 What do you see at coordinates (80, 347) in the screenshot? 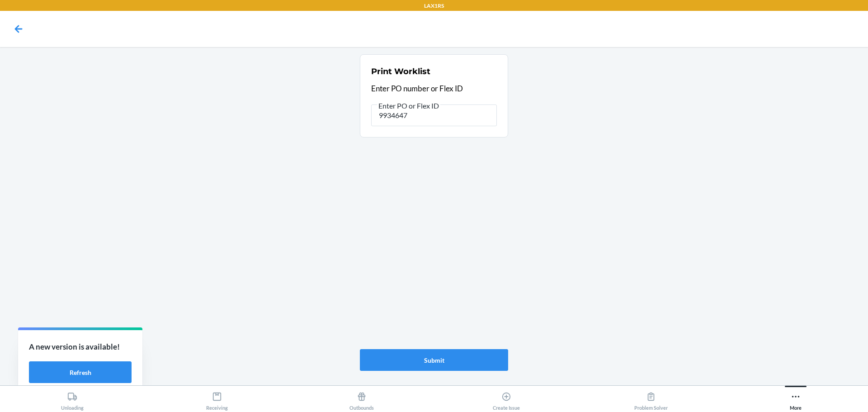
I see `p: A new version is available!` at bounding box center [80, 347].